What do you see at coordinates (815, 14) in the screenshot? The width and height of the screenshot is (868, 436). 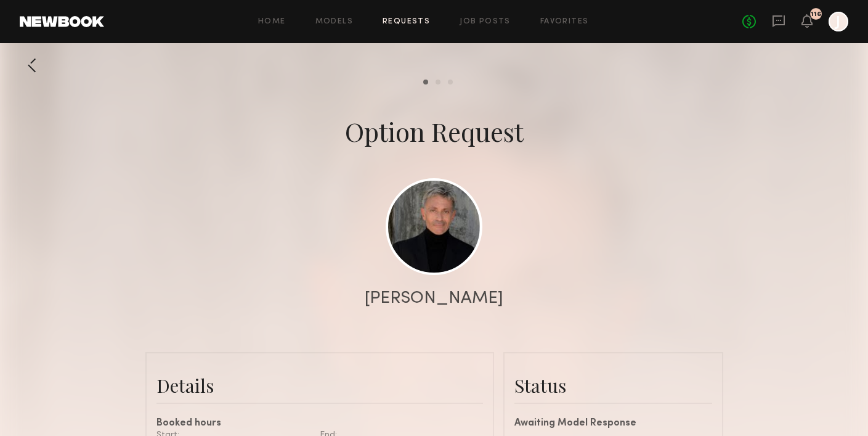 I see `div: 116` at bounding box center [815, 14].